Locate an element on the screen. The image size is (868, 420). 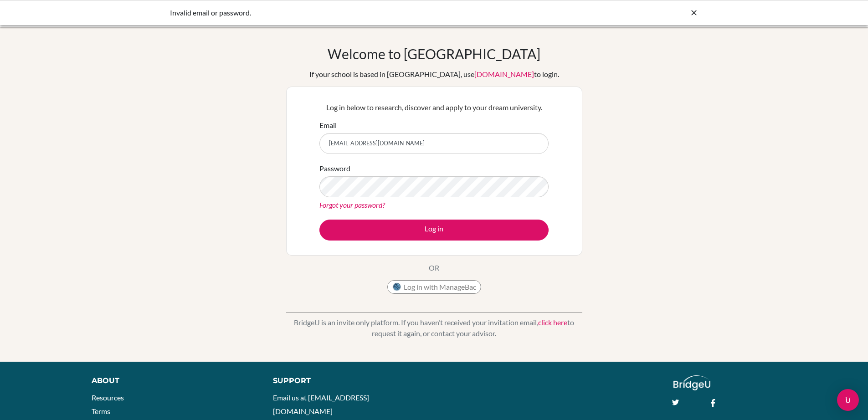
a: Forgot your password? is located at coordinates (352, 205).